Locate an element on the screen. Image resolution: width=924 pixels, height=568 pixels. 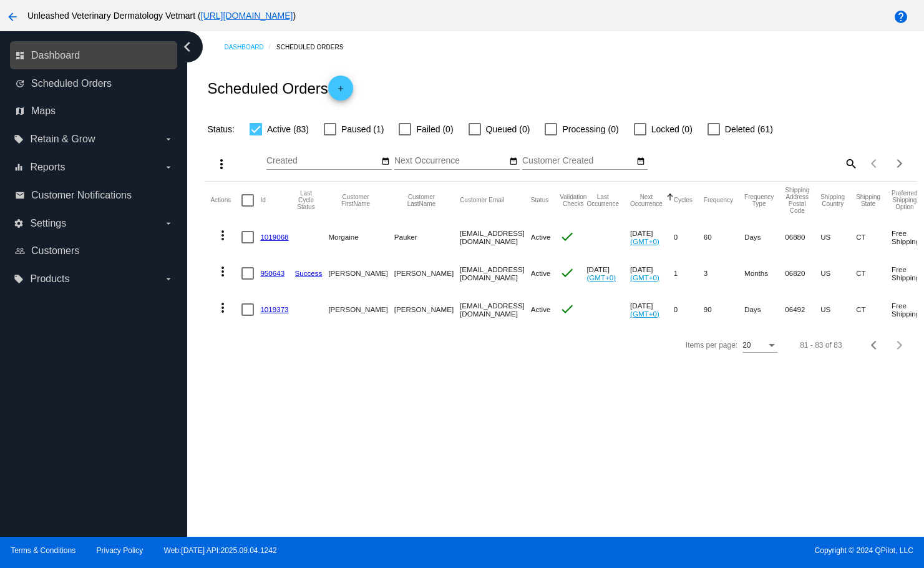
span: Products is located at coordinates (50, 279).